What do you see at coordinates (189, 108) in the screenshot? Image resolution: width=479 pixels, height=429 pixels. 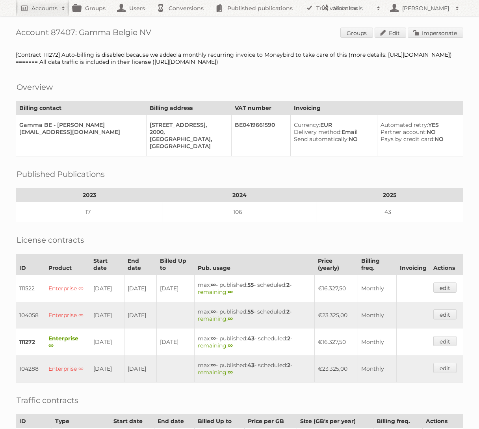 I see `th: Billing address` at bounding box center [189, 108].